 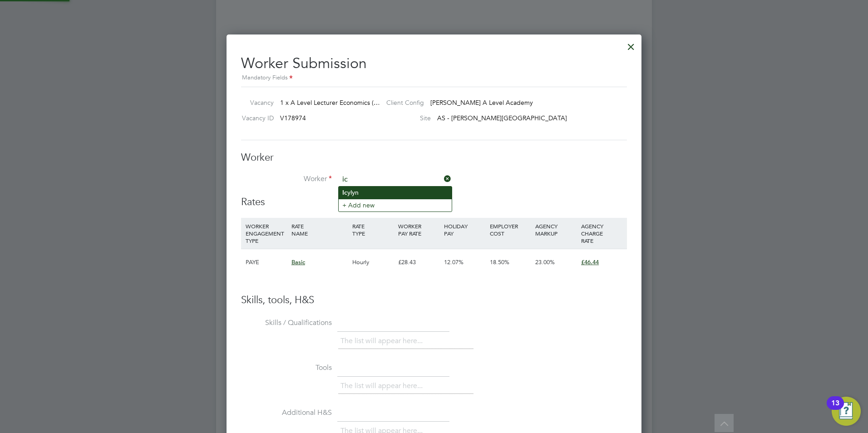 What do you see at coordinates (418, 263) in the screenshot?
I see `div: £28.43` at bounding box center [418, 263].